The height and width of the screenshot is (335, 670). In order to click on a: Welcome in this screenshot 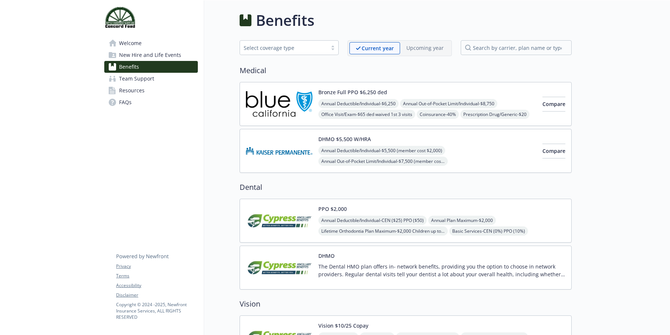, I will do `click(151, 43)`.